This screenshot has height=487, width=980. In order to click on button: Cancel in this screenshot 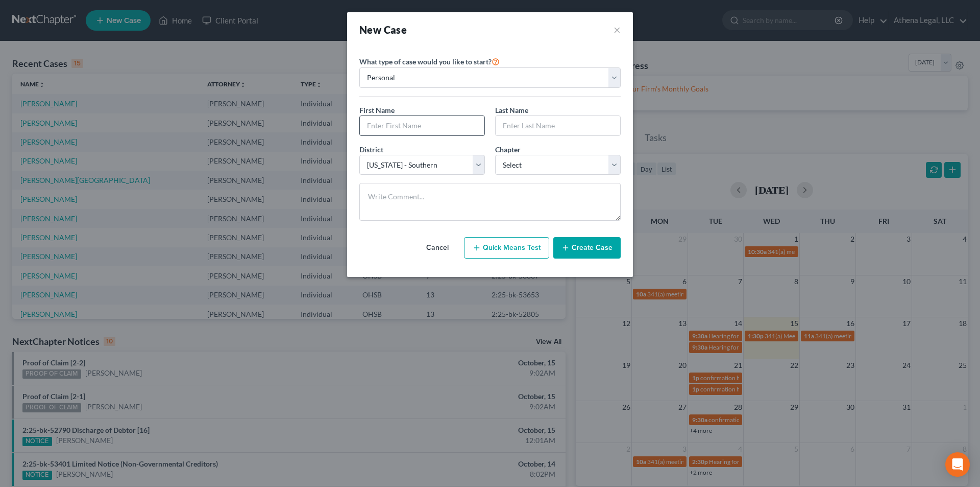, I will do `click(437, 247)`.